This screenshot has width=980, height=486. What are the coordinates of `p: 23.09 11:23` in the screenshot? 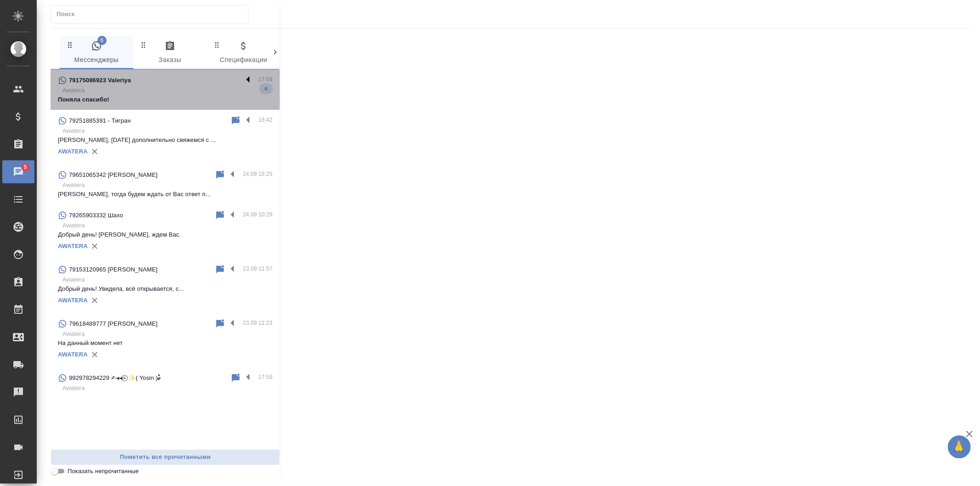 It's located at (257, 322).